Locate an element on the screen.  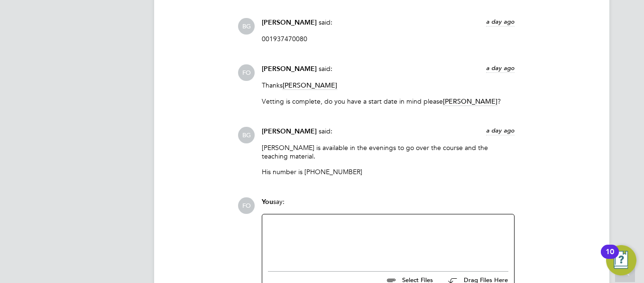
button: Open Resource Center, 10 new notifications is located at coordinates (622, 261).